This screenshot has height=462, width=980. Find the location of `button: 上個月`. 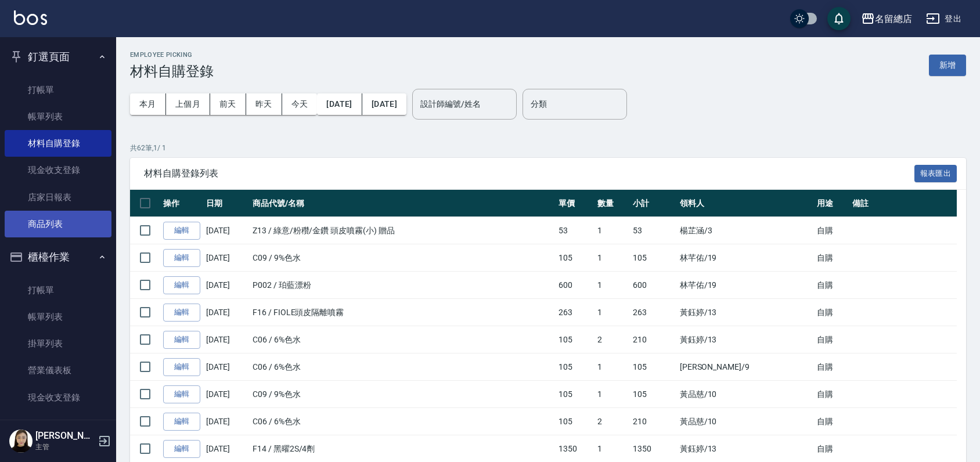

button: 上個月 is located at coordinates (188, 104).